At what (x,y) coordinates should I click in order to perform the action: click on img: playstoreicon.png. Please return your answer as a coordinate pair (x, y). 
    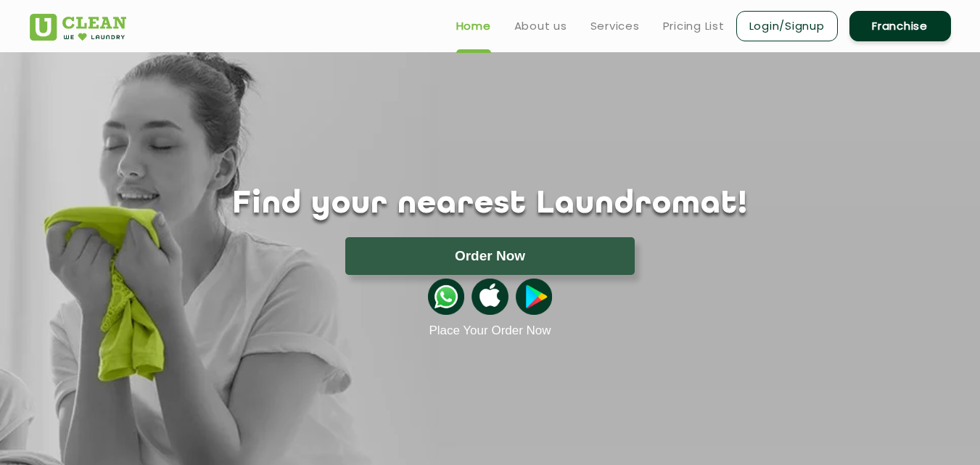
    Looking at the image, I should click on (534, 297).